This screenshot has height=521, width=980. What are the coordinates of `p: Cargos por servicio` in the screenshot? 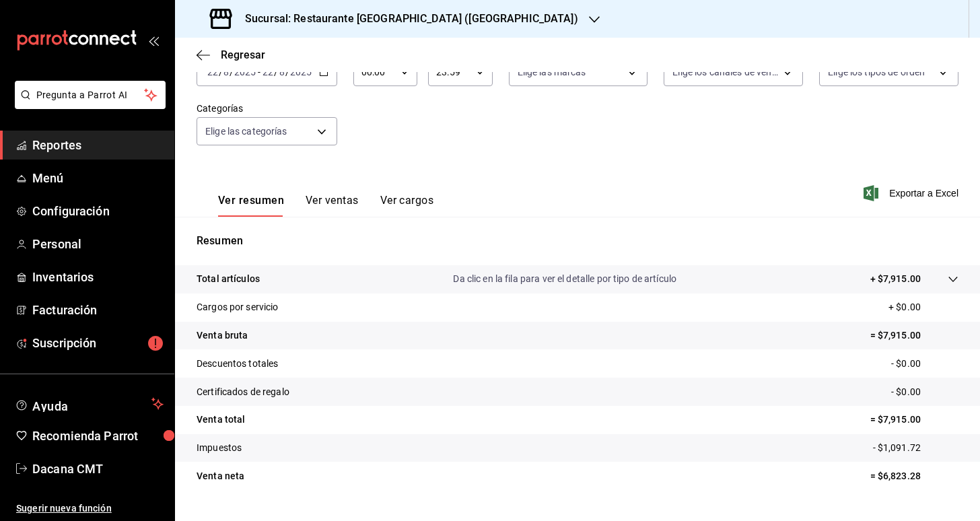 It's located at (238, 307).